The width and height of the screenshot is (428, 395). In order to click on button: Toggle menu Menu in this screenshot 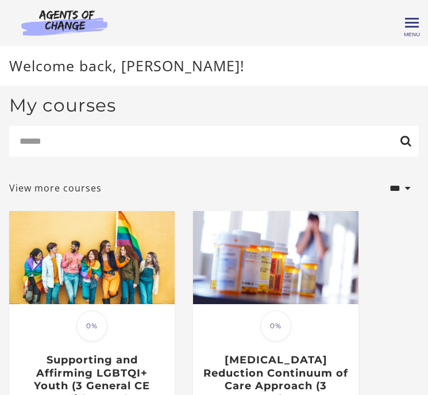, I will do `click(412, 23)`.